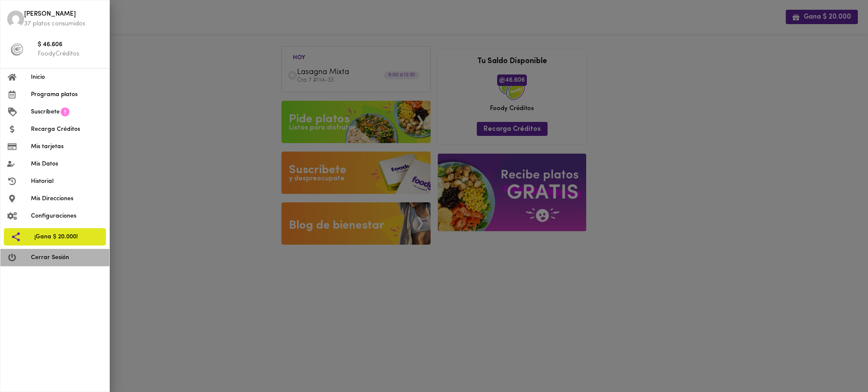 The width and height of the screenshot is (868, 392). I want to click on span: Programa platos, so click(67, 95).